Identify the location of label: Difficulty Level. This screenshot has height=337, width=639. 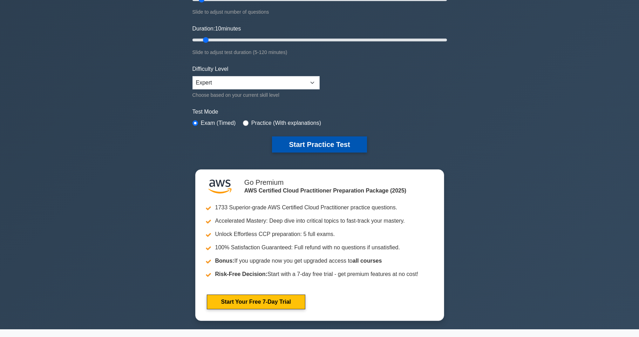
(210, 69).